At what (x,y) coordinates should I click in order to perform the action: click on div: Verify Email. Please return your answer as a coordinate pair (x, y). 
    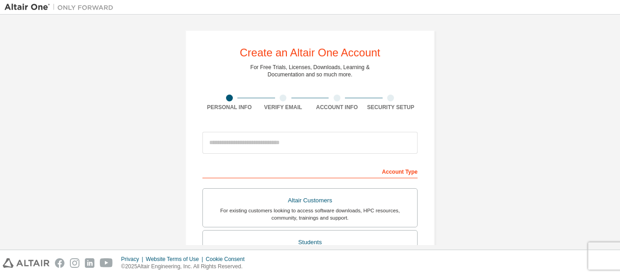
    Looking at the image, I should click on (283, 107).